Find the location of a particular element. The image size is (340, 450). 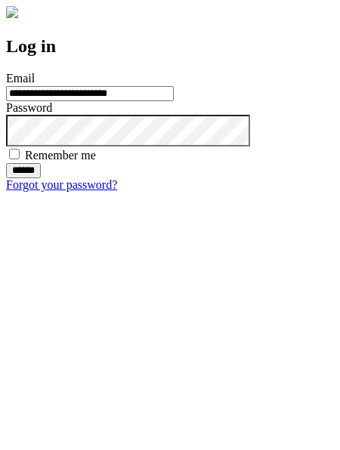

img: logo-4e3dc11c47720685a147b03b5a06dd966a58ff35d612b21f08c02c0306f2b779.png is located at coordinates (12, 12).